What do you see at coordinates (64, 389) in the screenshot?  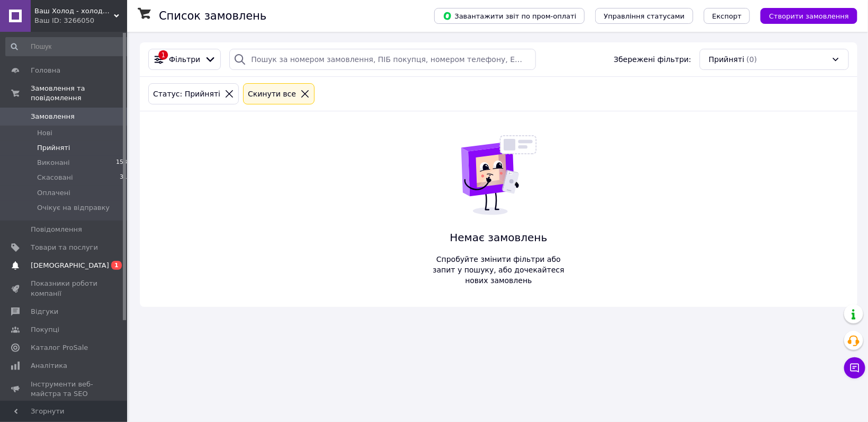 I see `span: Інструменти веб-майстра та SEO` at bounding box center [64, 389].